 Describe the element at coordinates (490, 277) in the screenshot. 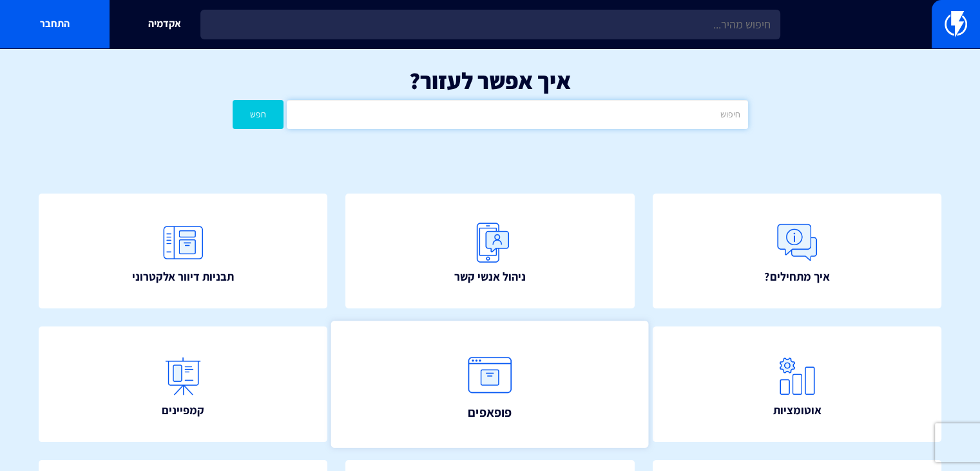

I see `span: ניהול אנשי קשר` at that location.